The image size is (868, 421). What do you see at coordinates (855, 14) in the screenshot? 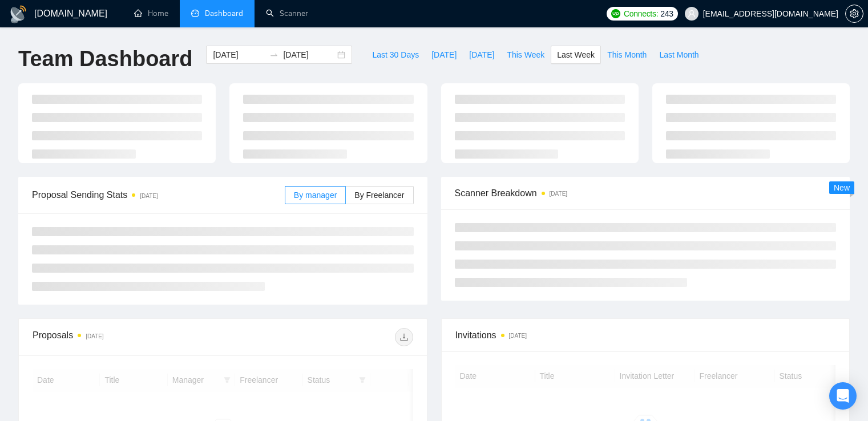
I see `a: setting` at bounding box center [855, 14].